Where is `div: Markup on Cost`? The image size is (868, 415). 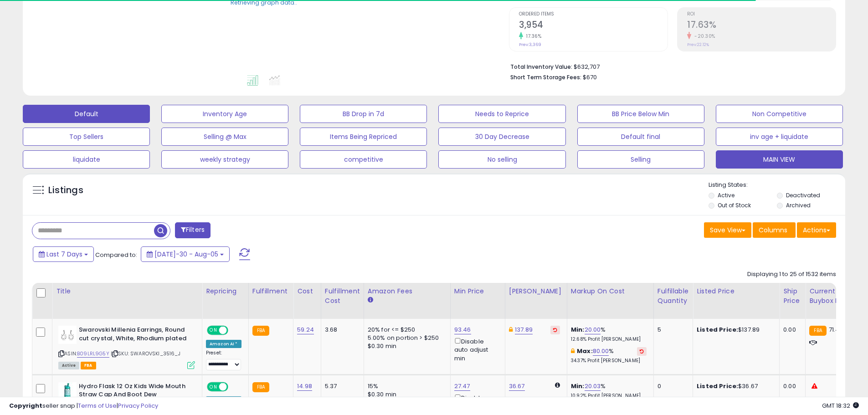
div: Markup on Cost is located at coordinates (610, 292).